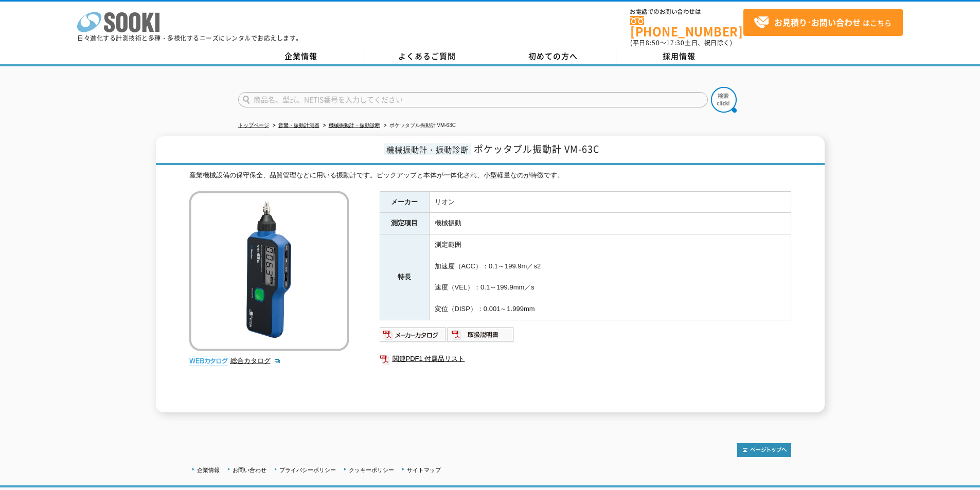 The image size is (980, 490). Describe the element at coordinates (190, 38) in the screenshot. I see `p: 日々進化する計測技術と多種・多様化するニーズにレンタルでお応えします。` at that location.